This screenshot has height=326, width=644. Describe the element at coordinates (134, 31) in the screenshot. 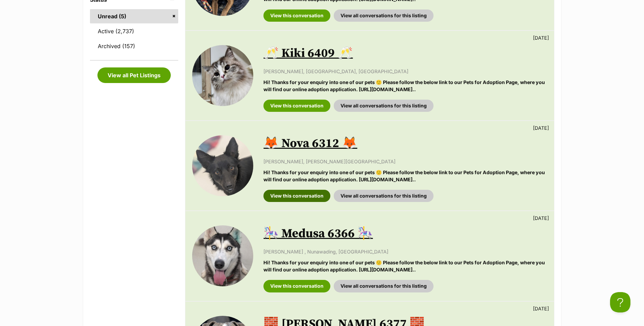

I see `a: Active (2,737)` at that location.